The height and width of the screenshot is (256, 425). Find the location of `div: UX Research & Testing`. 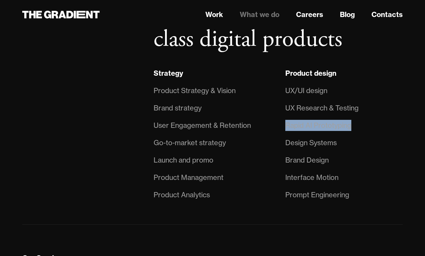

div: UX Research & Testing is located at coordinates (322, 108).